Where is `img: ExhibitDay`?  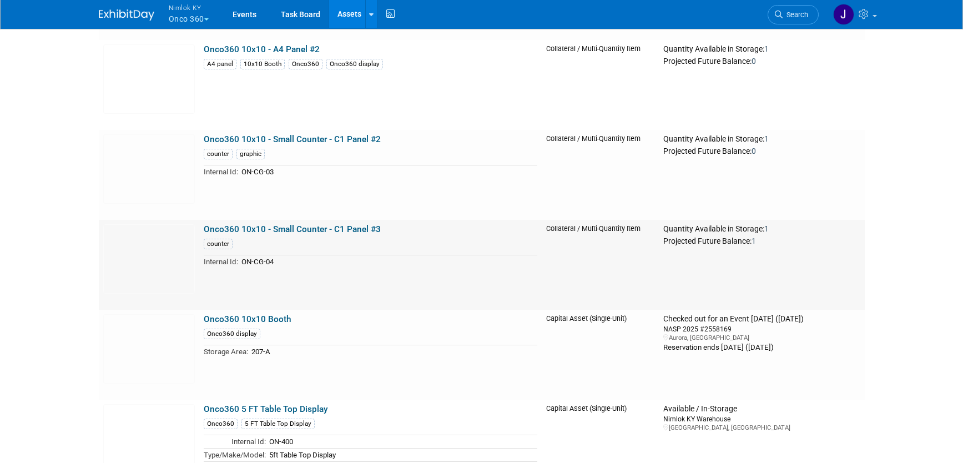 img: ExhibitDay is located at coordinates (127, 15).